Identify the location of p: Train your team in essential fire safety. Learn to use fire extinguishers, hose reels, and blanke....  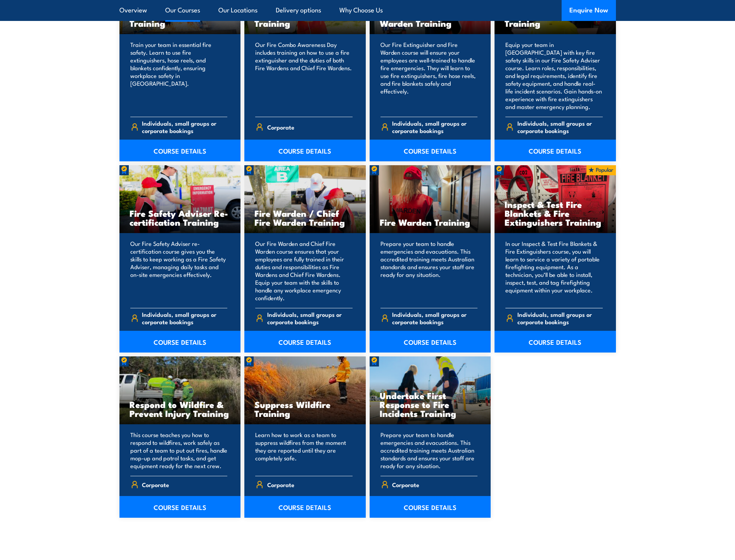
(179, 76).